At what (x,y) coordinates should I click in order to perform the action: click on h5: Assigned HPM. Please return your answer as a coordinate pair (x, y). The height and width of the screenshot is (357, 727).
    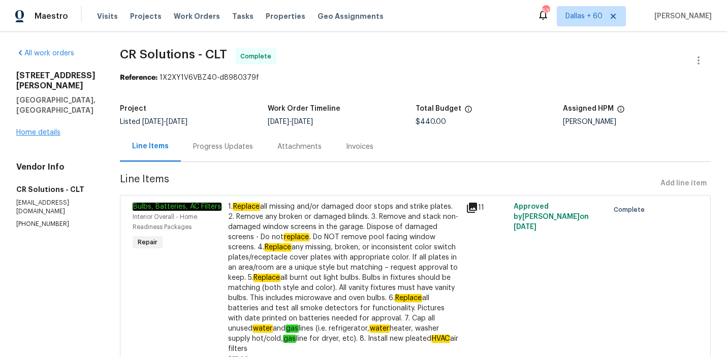
    Looking at the image, I should click on (588, 109).